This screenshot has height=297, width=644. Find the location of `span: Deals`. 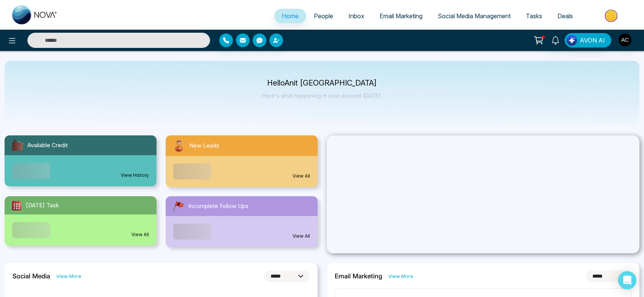

span: Deals is located at coordinates (565, 16).